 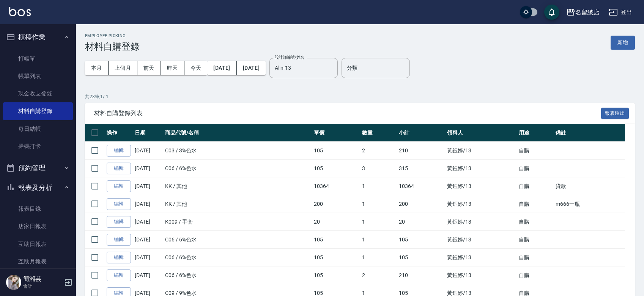 What do you see at coordinates (119, 132) in the screenshot?
I see `th: 操作` at bounding box center [119, 132].